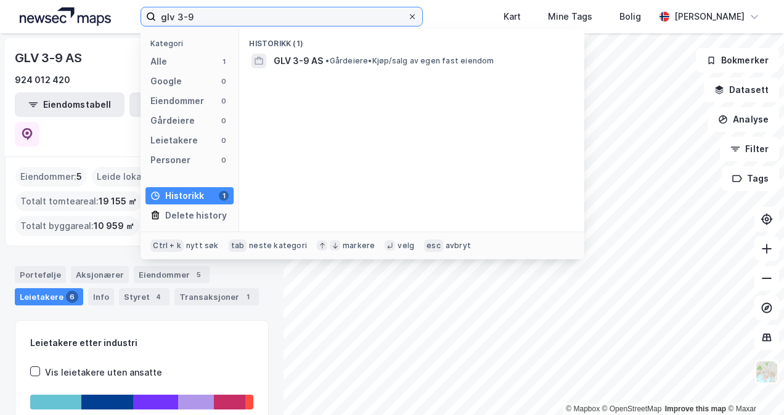 The height and width of the screenshot is (415, 784). What do you see at coordinates (750, 179) in the screenshot?
I see `button: Tags` at bounding box center [750, 179].